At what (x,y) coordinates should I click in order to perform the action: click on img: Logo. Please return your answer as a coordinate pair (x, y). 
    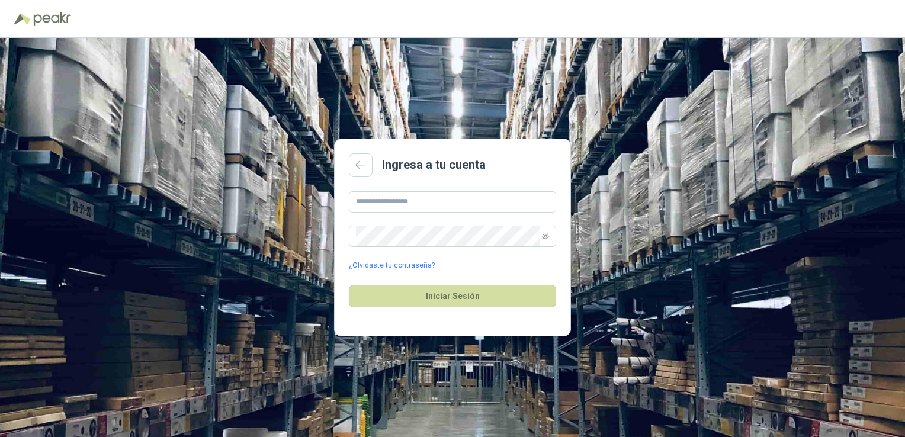
    Looking at the image, I should click on (23, 19).